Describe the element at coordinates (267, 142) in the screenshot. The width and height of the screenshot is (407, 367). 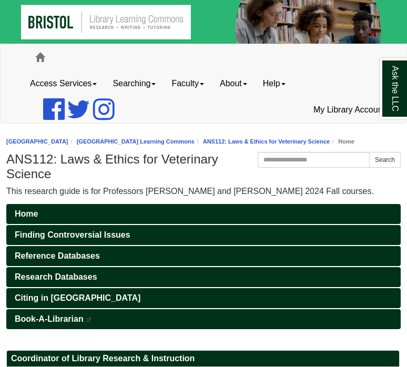
I see `a: ANS112: Laws & Ethics for Veterinary Science` at that location.